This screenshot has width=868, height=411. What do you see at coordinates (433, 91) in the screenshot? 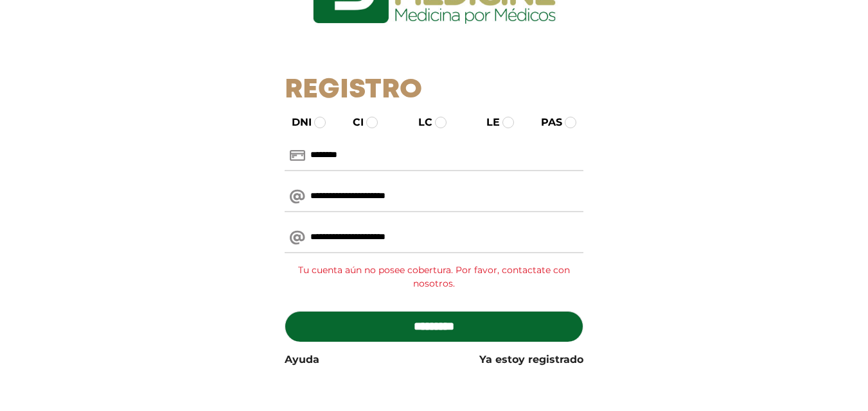
I see `h1: Registro` at bounding box center [433, 91].